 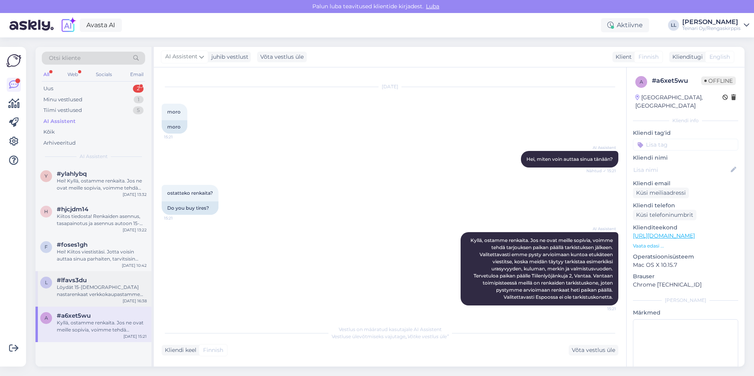 What do you see at coordinates (686, 277) in the screenshot?
I see `p: Brauser` at bounding box center [686, 277].